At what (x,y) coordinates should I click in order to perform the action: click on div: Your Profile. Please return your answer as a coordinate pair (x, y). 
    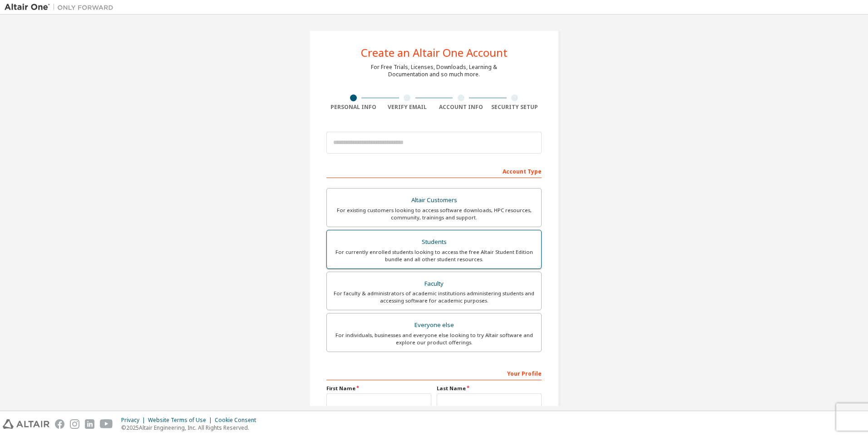
    Looking at the image, I should click on (434, 373).